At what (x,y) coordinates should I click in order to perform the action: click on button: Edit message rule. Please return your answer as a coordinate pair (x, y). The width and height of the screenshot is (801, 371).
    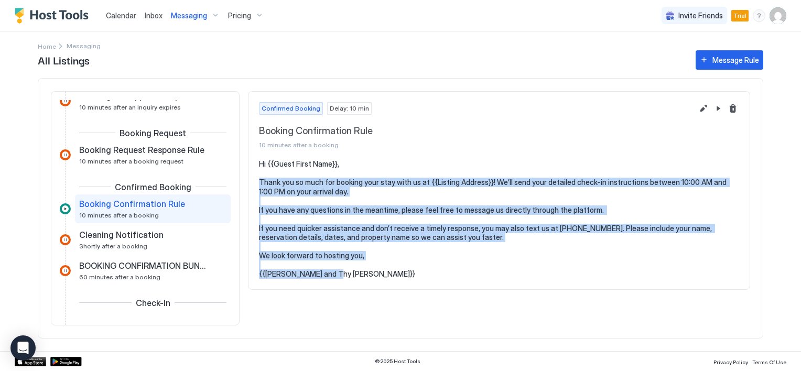
    Looking at the image, I should click on (704, 109).